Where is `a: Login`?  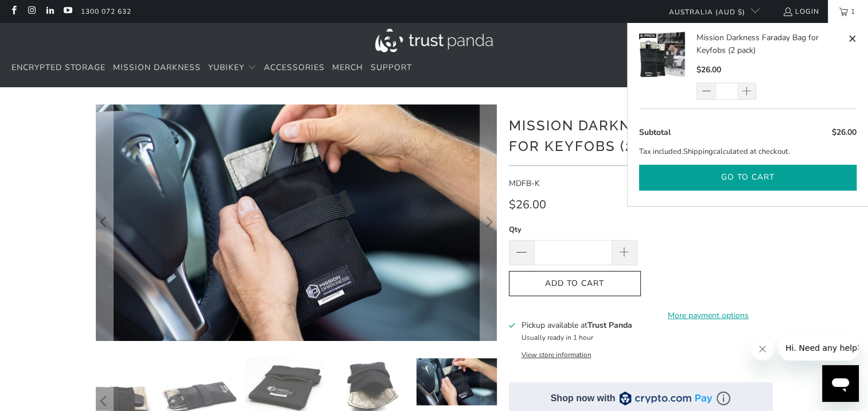 a: Login is located at coordinates (801, 11).